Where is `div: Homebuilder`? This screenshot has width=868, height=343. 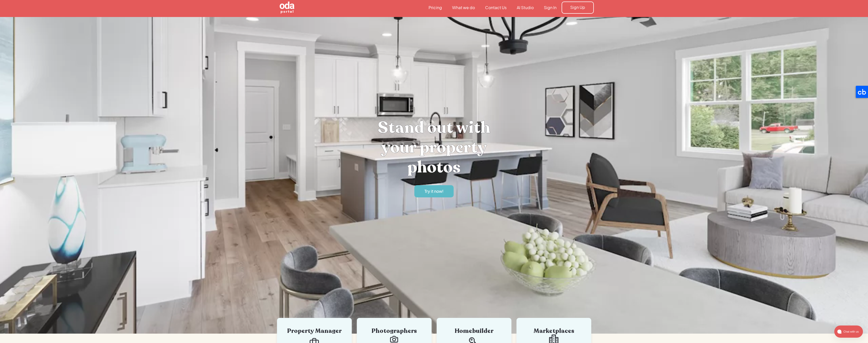
div: Homebuilder is located at coordinates (474, 331).